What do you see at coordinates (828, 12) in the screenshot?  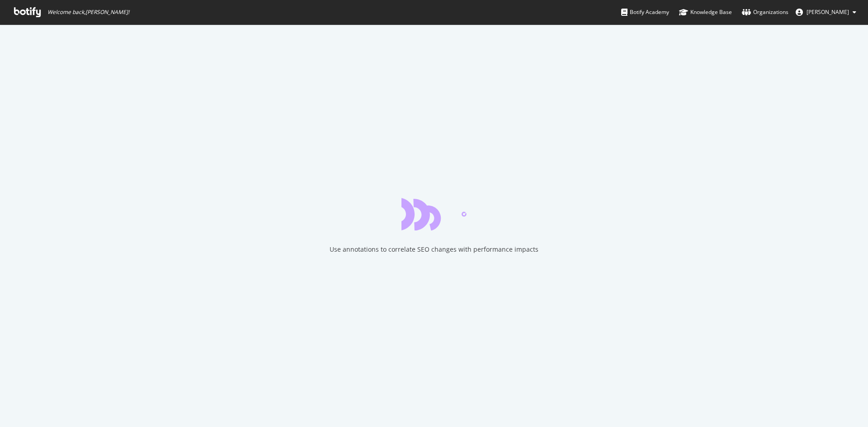 I see `span: Marta Plaza` at bounding box center [828, 12].